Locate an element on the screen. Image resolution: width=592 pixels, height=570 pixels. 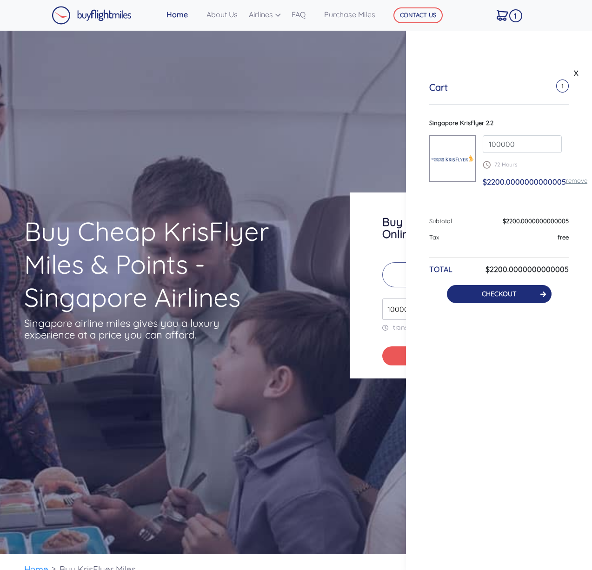
h1: Buy Cheap KrisFlyer Miles & Points - Singapore Airlines is located at coordinates (169, 264).